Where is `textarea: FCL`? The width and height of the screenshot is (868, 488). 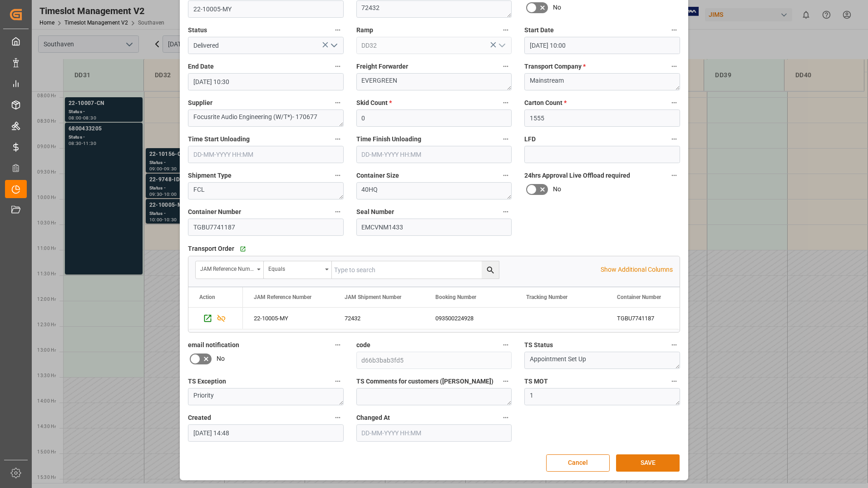 textarea: FCL is located at coordinates (265, 191).